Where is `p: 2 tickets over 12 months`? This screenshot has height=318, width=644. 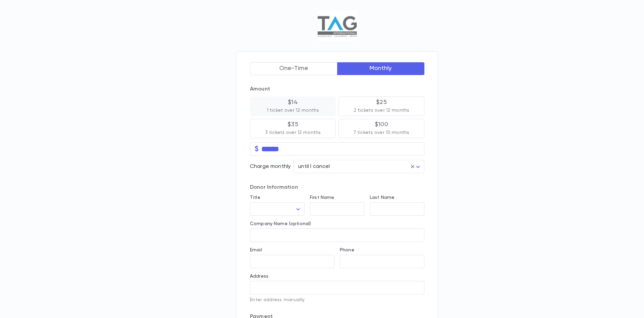
p: 2 tickets over 12 months is located at coordinates (381, 110).